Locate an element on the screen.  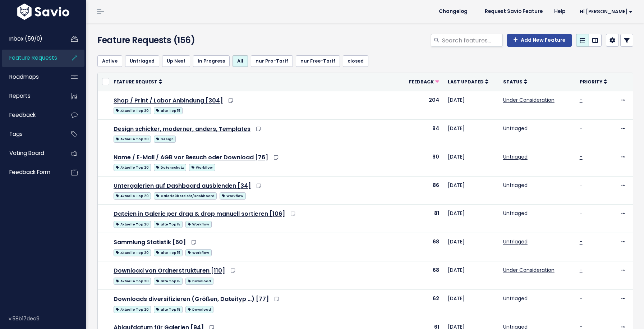
span: Last Updated is located at coordinates (466, 82).